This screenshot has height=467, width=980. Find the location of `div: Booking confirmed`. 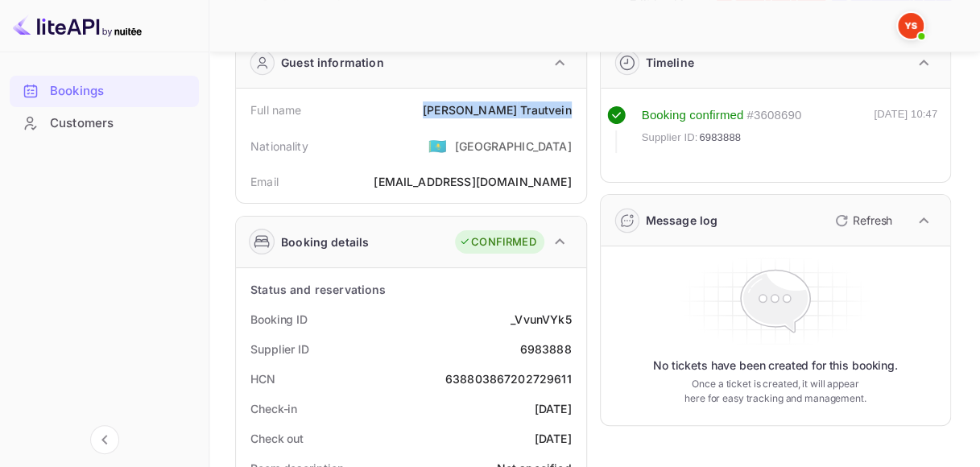

div: Booking confirmed is located at coordinates (692, 115).